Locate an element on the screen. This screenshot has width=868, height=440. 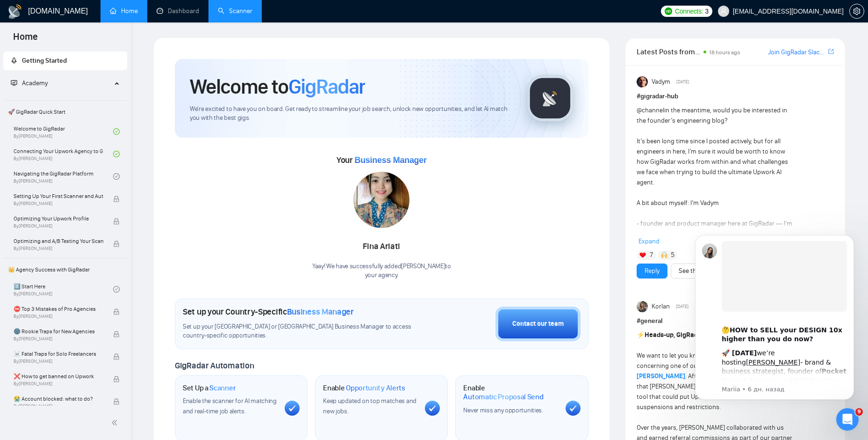
h1: # general is located at coordinates (735, 321).